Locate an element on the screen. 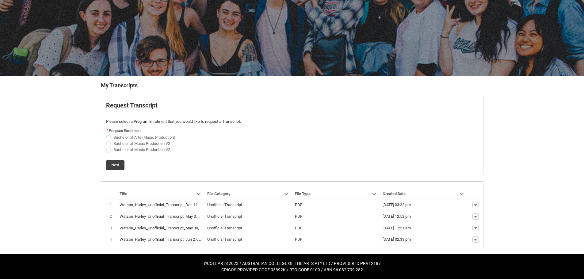 The image size is (584, 279). abbr: required is located at coordinates (107, 131).